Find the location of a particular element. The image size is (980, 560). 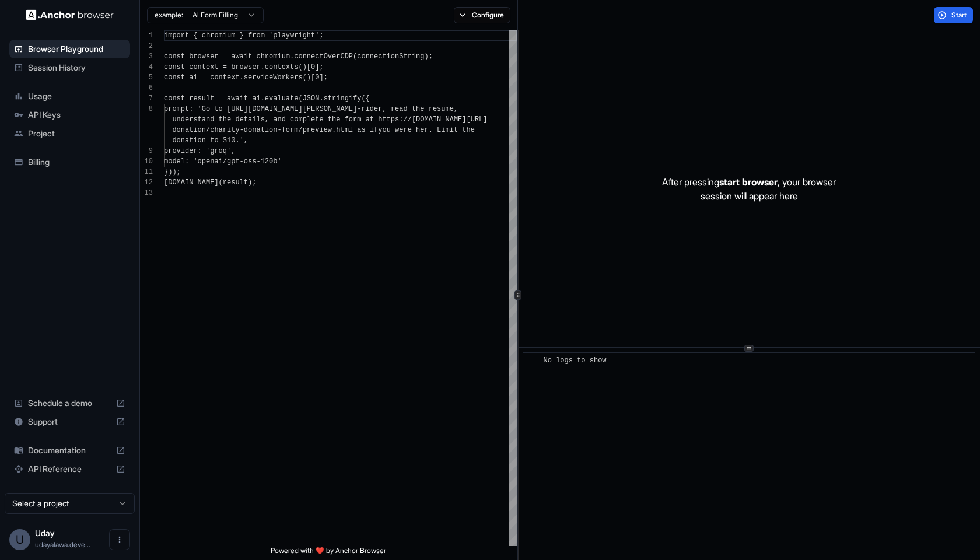

div: 11 is located at coordinates (147, 172).